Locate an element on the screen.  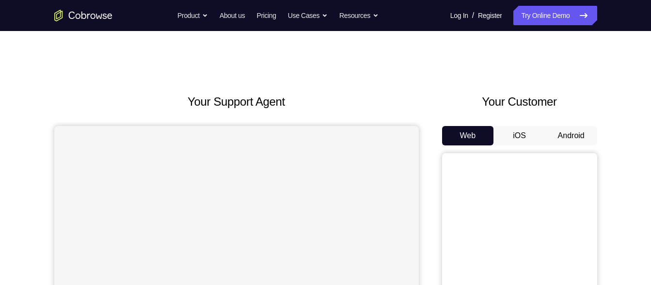
button: Product is located at coordinates (193, 16).